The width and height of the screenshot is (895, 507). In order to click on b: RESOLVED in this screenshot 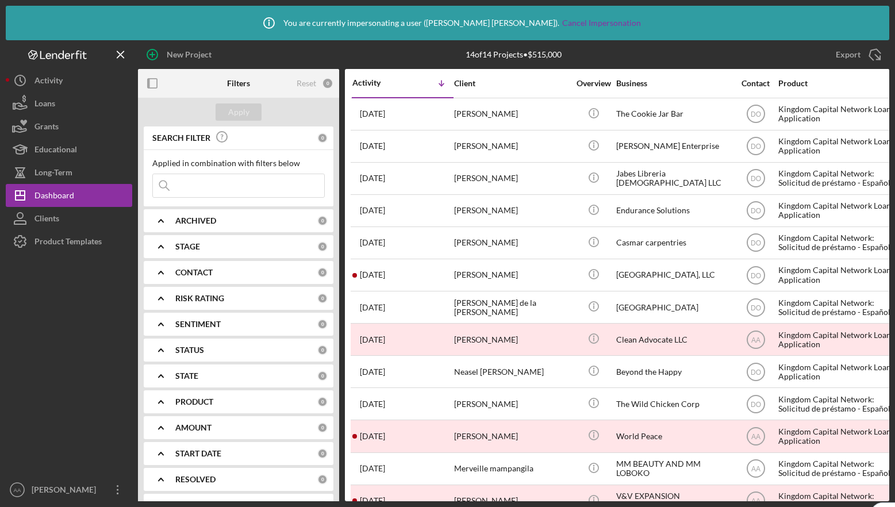, I will do `click(196, 480)`.